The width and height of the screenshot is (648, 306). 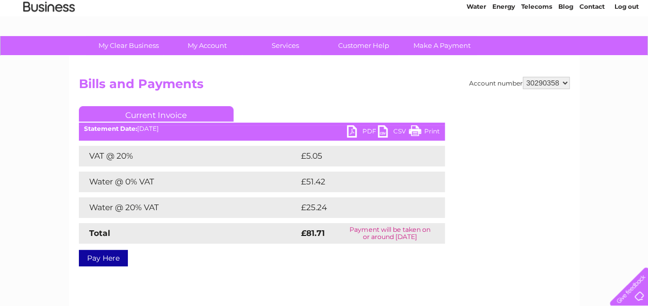 What do you see at coordinates (189, 182) in the screenshot?
I see `td: Water @ 0% VAT` at bounding box center [189, 182].